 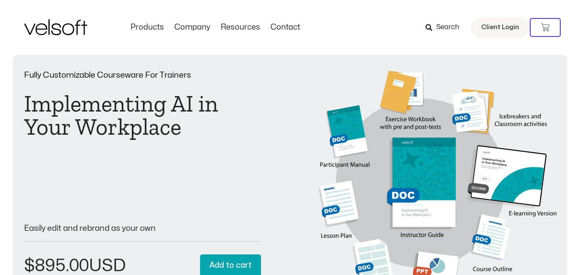 I want to click on p: Easily edit and rebrand as your own, so click(x=142, y=228).